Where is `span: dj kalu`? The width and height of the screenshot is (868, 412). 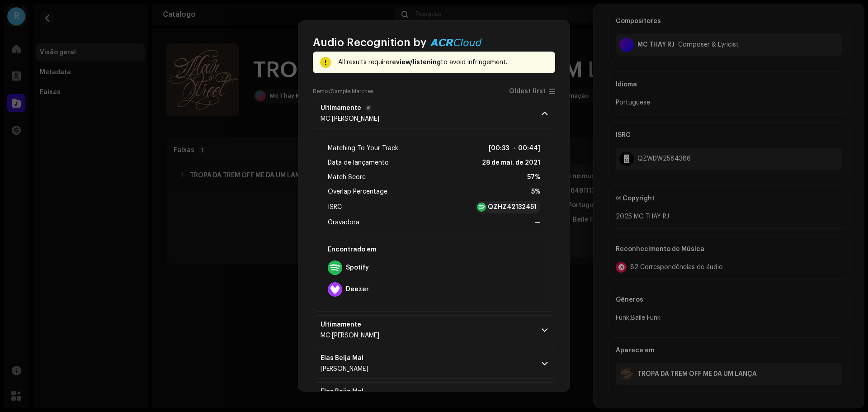
span: dj kalu is located at coordinates (344, 369).